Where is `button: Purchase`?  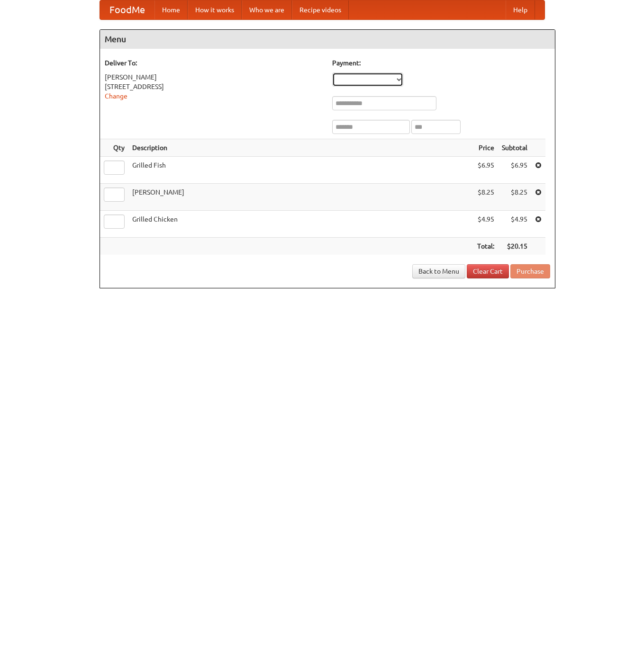
button: Purchase is located at coordinates (530, 271).